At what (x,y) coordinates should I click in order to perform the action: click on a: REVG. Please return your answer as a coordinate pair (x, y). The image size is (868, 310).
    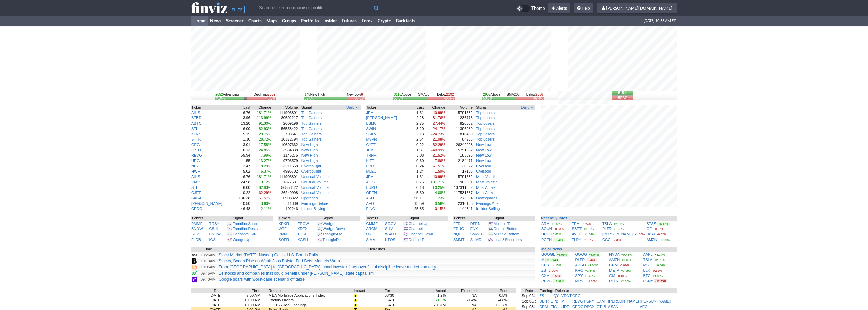
    Looking at the image, I should click on (197, 156).